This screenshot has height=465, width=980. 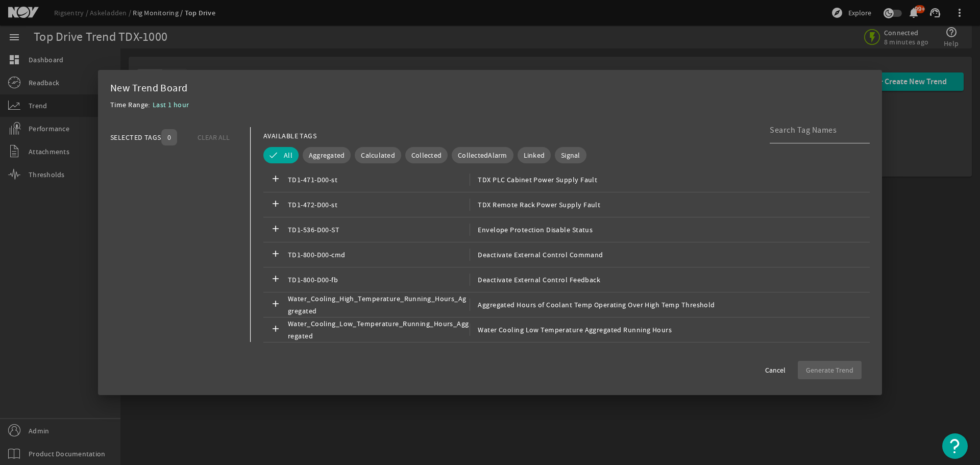 I want to click on div: SELECTED TAGS, so click(x=136, y=138).